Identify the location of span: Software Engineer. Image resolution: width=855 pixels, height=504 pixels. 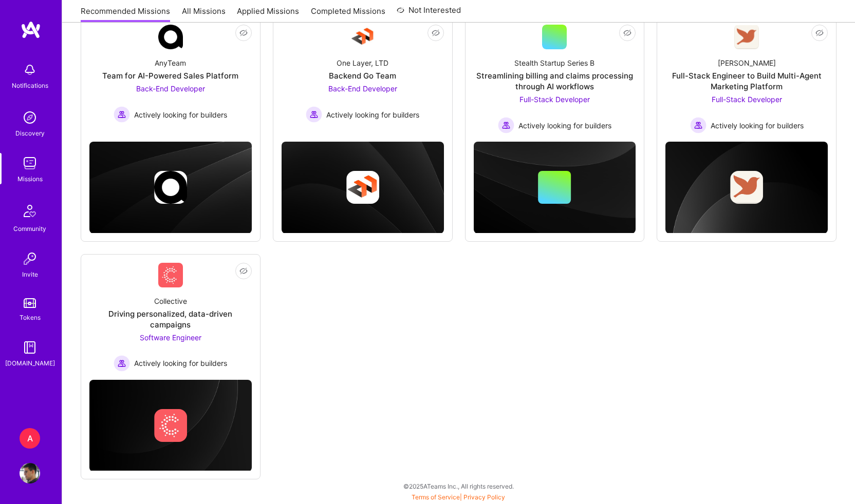
(171, 337).